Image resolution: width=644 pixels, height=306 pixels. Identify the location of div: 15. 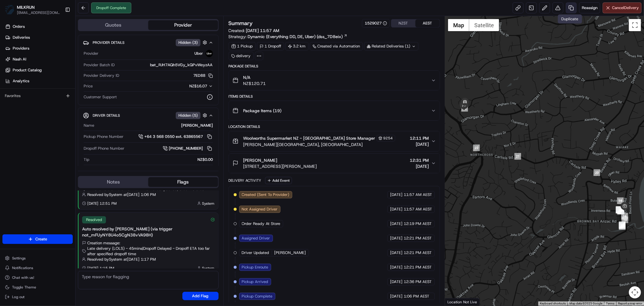
(622, 225).